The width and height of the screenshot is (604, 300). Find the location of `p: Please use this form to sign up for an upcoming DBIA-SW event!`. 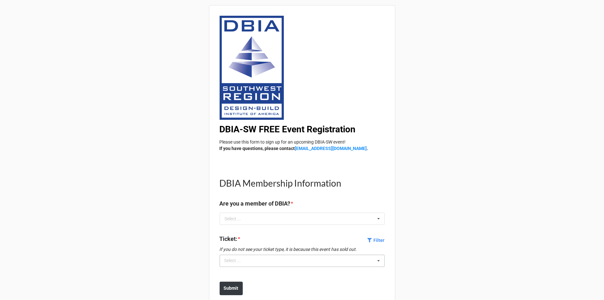

p: Please use this form to sign up for an upcoming DBIA-SW event! is located at coordinates (302, 145).